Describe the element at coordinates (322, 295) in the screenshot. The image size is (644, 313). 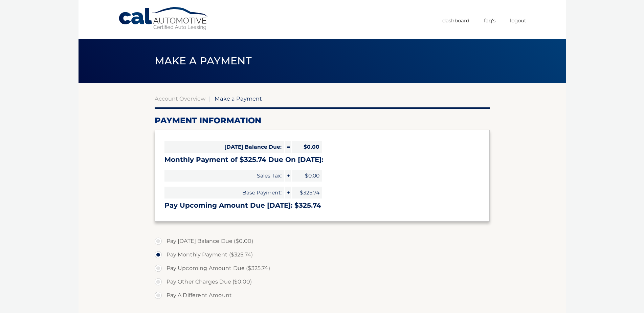
I see `label: Pay A Different Amount` at that location.